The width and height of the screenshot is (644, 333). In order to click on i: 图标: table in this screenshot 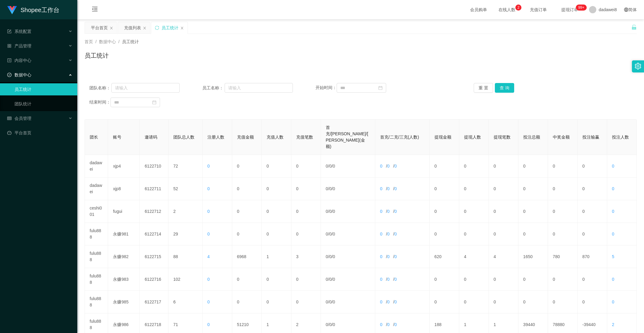, I will do `click(9, 118)`.